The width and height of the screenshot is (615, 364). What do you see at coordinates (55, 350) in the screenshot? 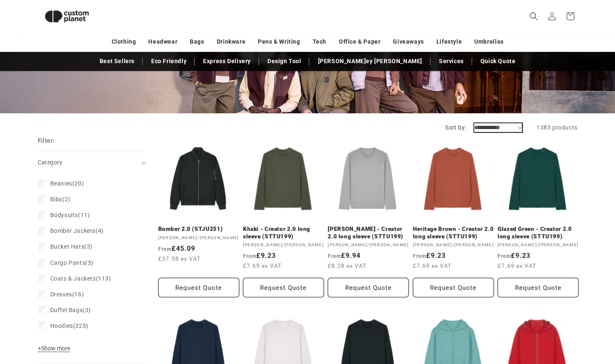
I see `button: Show more` at bounding box center [55, 350].